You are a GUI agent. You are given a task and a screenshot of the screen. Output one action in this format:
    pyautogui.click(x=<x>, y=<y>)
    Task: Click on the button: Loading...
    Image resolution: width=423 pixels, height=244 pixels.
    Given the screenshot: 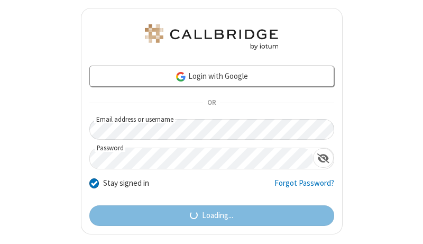 What is the action you would take?
    pyautogui.click(x=211, y=216)
    